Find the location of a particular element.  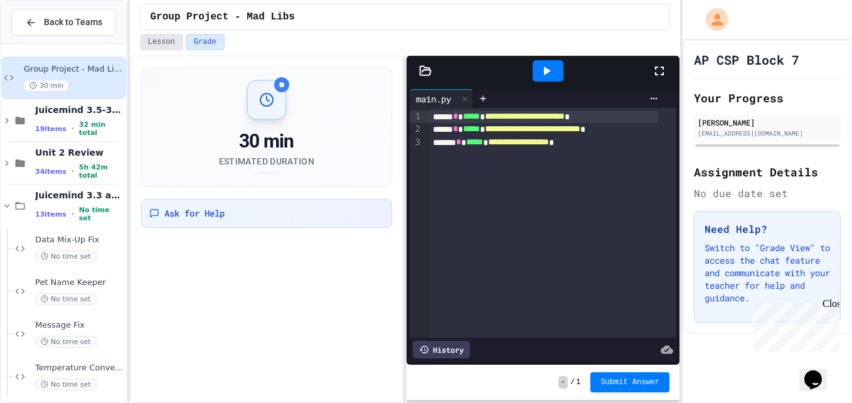

span: 1 is located at coordinates (578, 382).